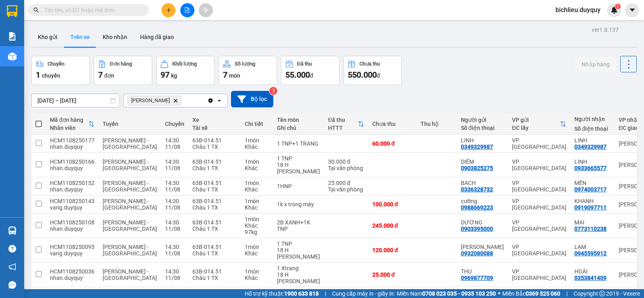 Image resolution: width=644 pixels, height=298 pixels. What do you see at coordinates (282, 294) in the screenshot?
I see `span: Hỗ trợ kỹ thuật:` at bounding box center [282, 294].